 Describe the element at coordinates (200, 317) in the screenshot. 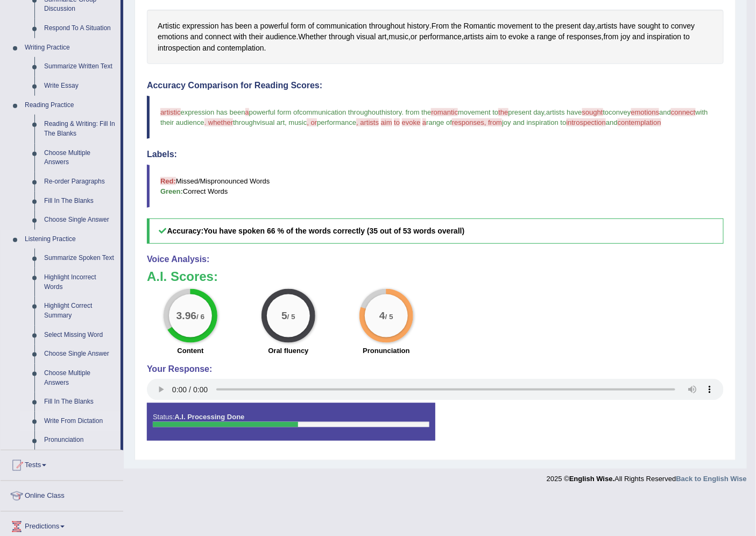

I see `small: / 6` at that location.